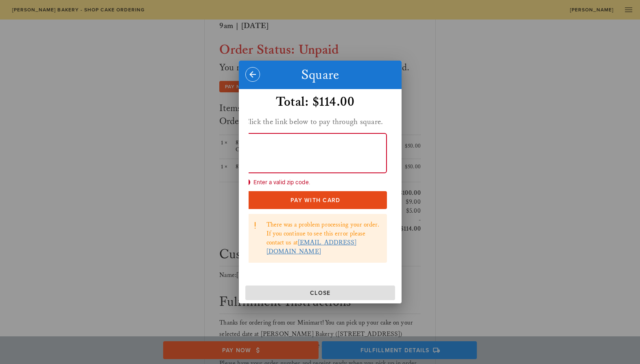 This screenshot has width=640, height=364. I want to click on span: Pay With Card, so click(315, 200).